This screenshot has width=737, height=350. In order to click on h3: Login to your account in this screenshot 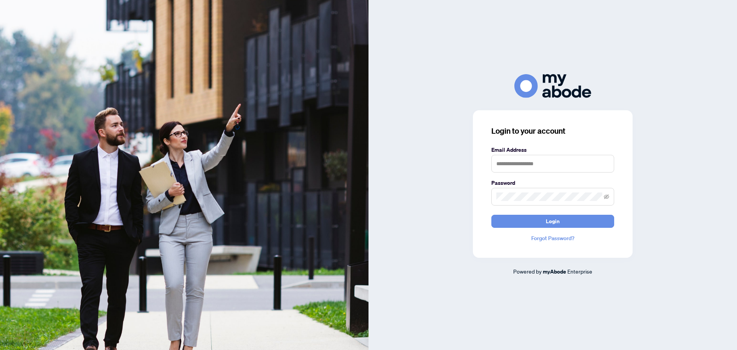, I will do `click(553, 131)`.